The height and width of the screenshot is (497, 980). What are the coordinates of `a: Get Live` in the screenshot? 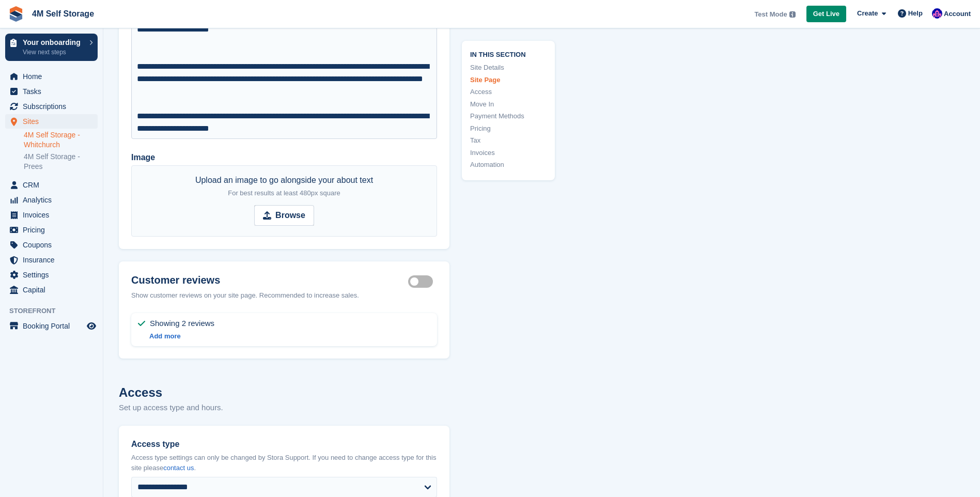 It's located at (826, 14).